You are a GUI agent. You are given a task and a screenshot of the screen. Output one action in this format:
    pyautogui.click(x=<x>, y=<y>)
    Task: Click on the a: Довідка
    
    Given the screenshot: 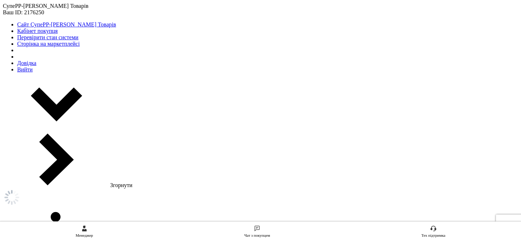 What is the action you would take?
    pyautogui.click(x=27, y=63)
    